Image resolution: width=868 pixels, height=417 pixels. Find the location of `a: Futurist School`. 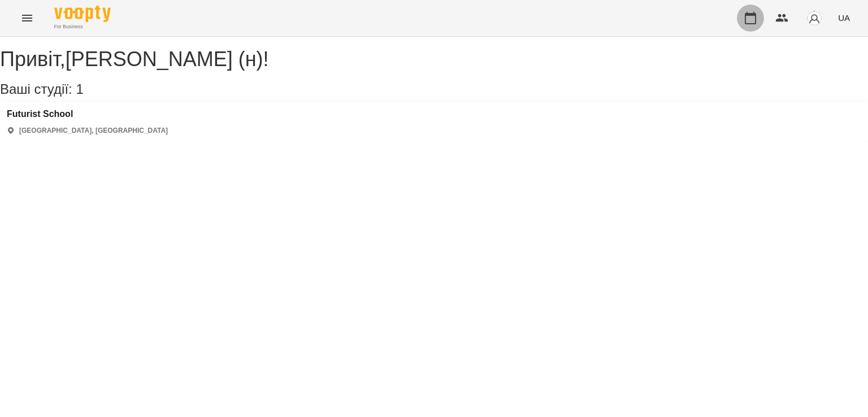

a: Futurist School is located at coordinates (87, 114).